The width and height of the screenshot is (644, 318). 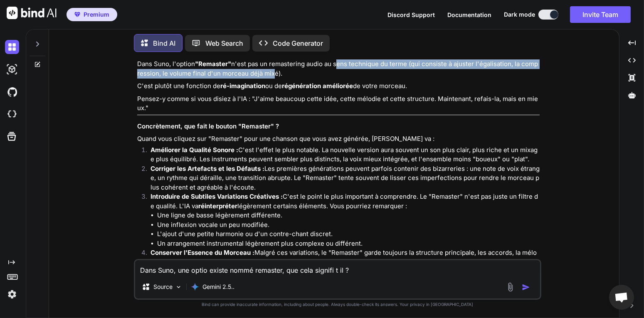 I want to click on span: Documentation, so click(x=470, y=14).